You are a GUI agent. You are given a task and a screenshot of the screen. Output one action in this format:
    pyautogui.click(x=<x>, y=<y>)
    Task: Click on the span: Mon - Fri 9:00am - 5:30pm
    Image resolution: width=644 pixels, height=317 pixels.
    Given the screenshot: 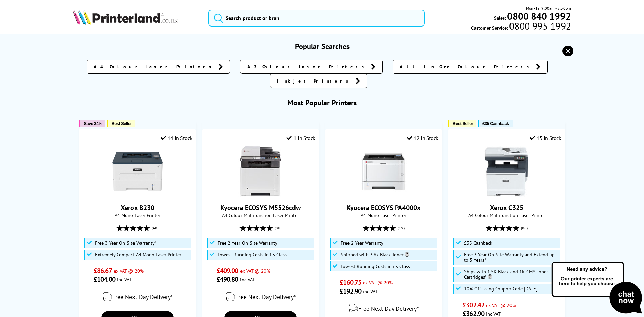 What is the action you would take?
    pyautogui.click(x=549, y=8)
    